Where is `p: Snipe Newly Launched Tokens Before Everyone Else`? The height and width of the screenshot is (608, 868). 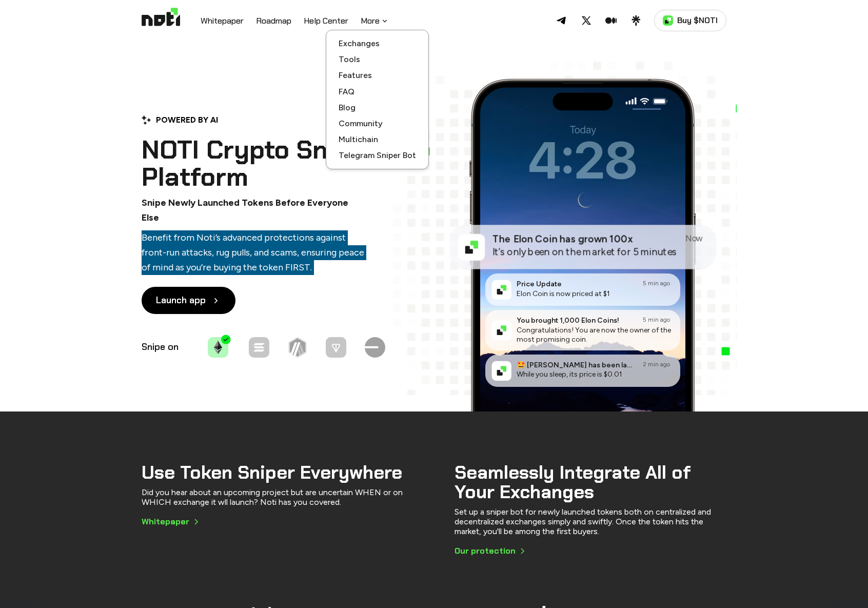 p: Snipe Newly Launched Tokens Before Everyone Else is located at coordinates (254, 210).